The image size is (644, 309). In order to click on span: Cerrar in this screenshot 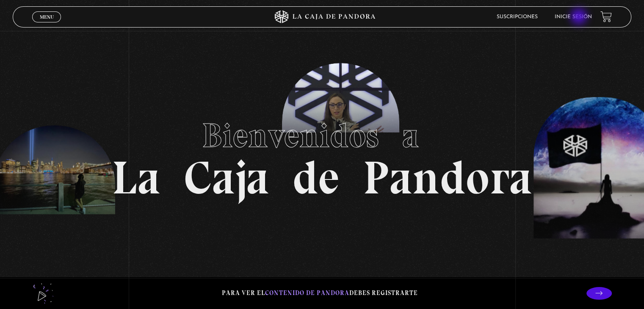, I will do `click(47, 24)`.